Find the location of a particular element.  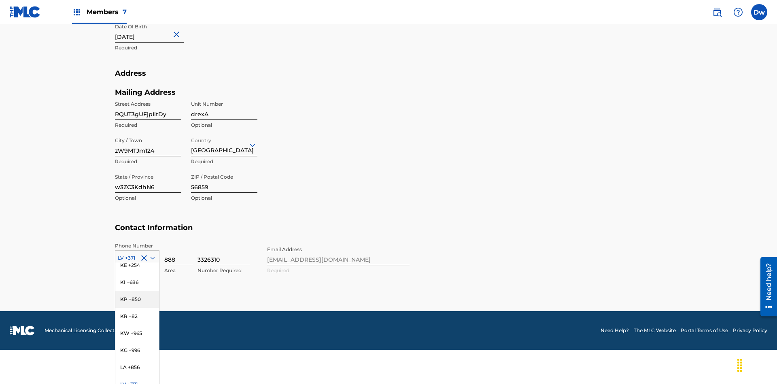

img: logo is located at coordinates (22, 330).